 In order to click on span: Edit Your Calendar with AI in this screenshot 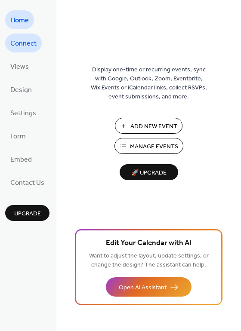, I will do `click(148, 244)`.